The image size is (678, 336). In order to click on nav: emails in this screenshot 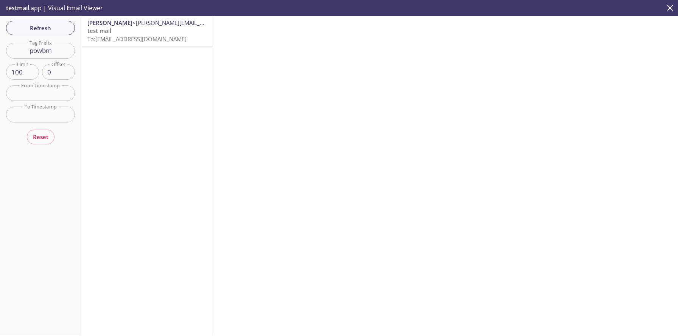, I will do `click(147, 31)`.